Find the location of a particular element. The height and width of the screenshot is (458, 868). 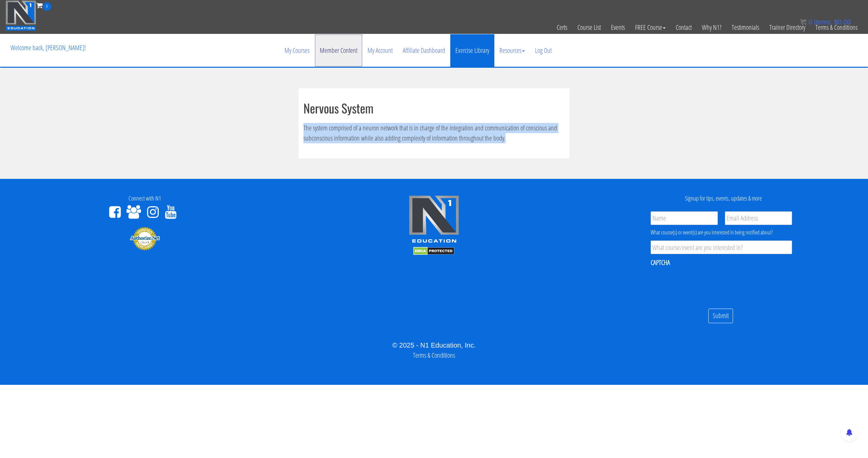

a: Exercise Library is located at coordinates (472, 50).